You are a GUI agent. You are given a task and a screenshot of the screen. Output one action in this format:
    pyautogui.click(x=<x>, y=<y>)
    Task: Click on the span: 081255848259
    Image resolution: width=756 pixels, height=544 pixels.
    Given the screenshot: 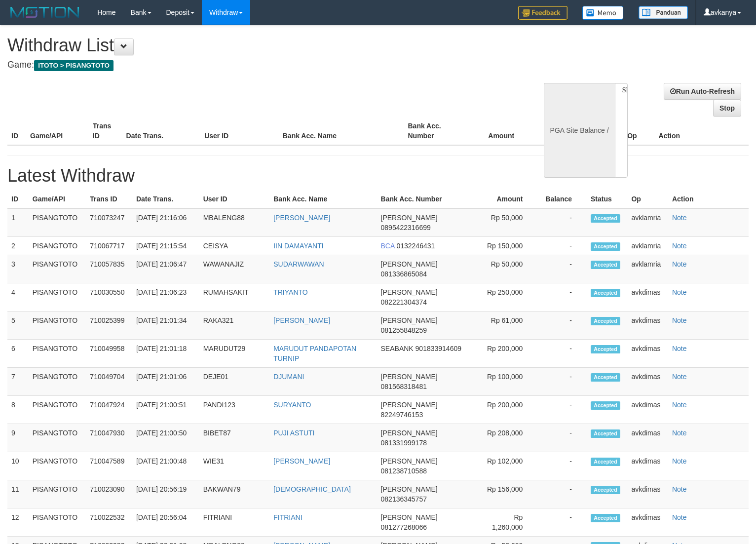 What is the action you would take?
    pyautogui.click(x=403, y=330)
    